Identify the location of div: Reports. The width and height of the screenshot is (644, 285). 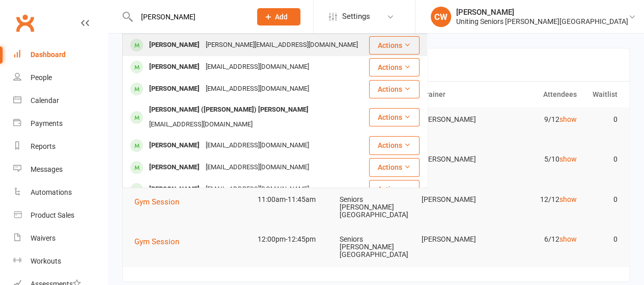
(43, 146).